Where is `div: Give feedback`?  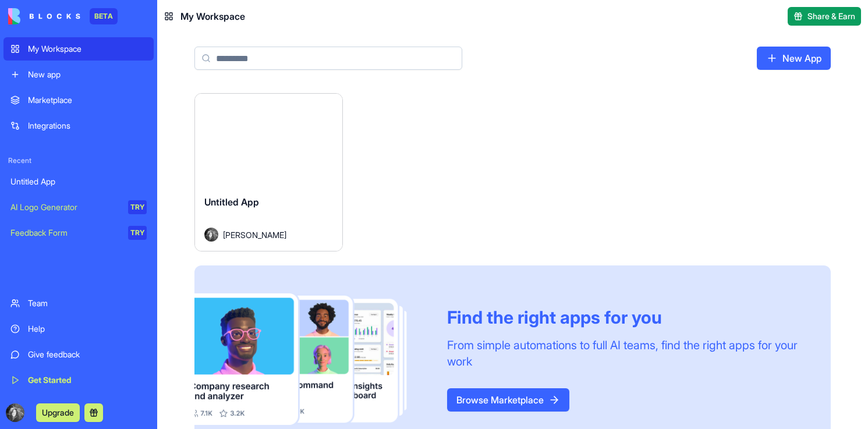
div: Give feedback is located at coordinates (87, 355).